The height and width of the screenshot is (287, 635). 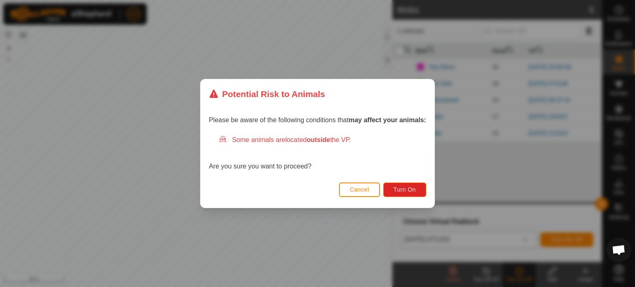 What do you see at coordinates (619, 250) in the screenshot?
I see `div: Open chat` at bounding box center [619, 250].